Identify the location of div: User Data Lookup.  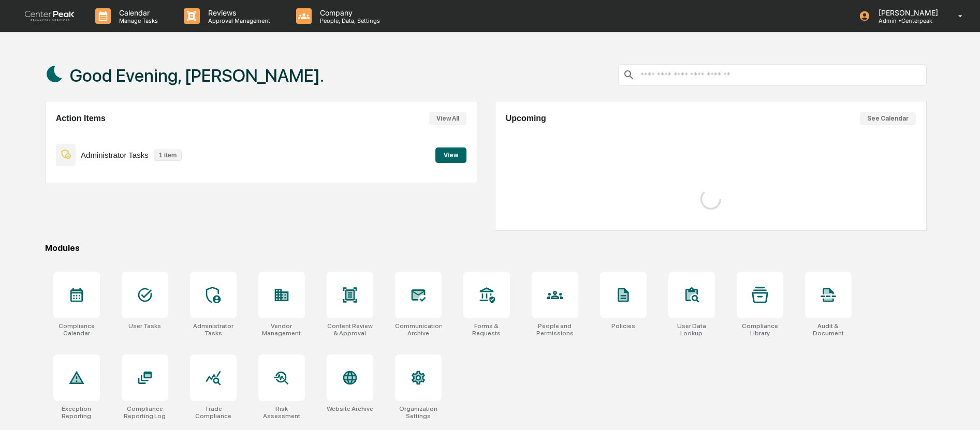
(692, 330).